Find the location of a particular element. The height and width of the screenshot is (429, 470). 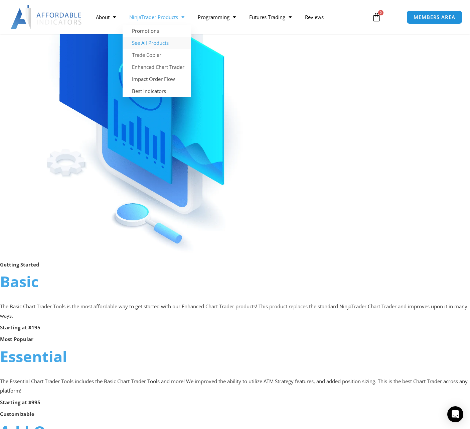

a: 0 is located at coordinates (376, 17).